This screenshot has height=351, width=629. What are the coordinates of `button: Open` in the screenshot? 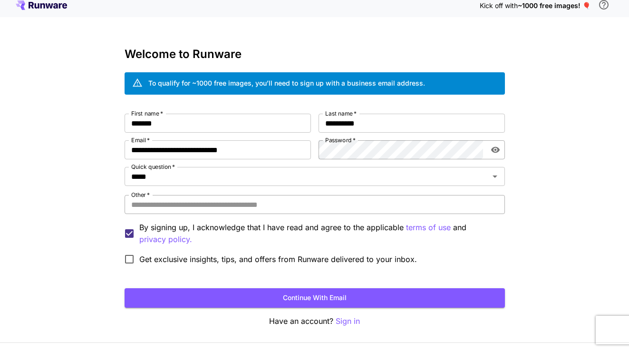 It's located at (495, 177).